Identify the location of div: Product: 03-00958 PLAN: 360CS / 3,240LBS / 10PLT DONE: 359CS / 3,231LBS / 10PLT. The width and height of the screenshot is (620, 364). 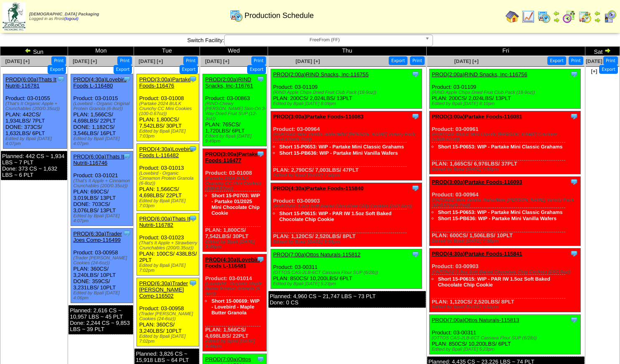
(102, 266).